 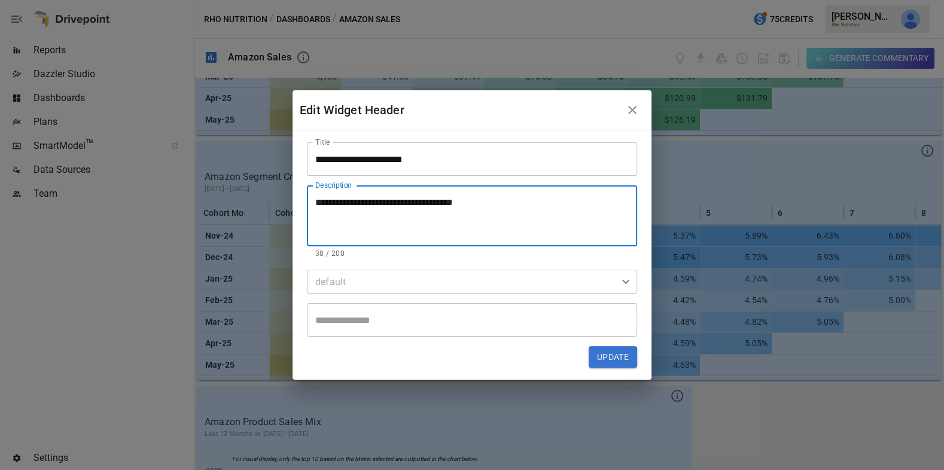 What do you see at coordinates (323, 142) in the screenshot?
I see `label: Title` at bounding box center [323, 142].